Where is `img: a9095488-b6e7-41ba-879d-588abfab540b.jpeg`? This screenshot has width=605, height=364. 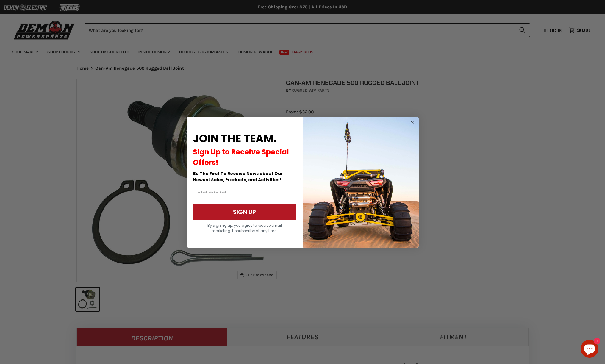
img: a9095488-b6e7-41ba-879d-588abfab540b.jpeg is located at coordinates (361, 182).